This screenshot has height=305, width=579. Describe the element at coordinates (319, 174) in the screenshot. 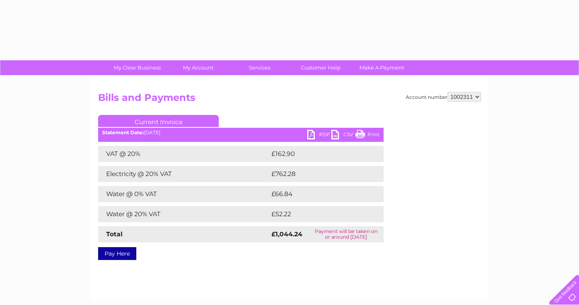

I see `td: £762.28` at that location.